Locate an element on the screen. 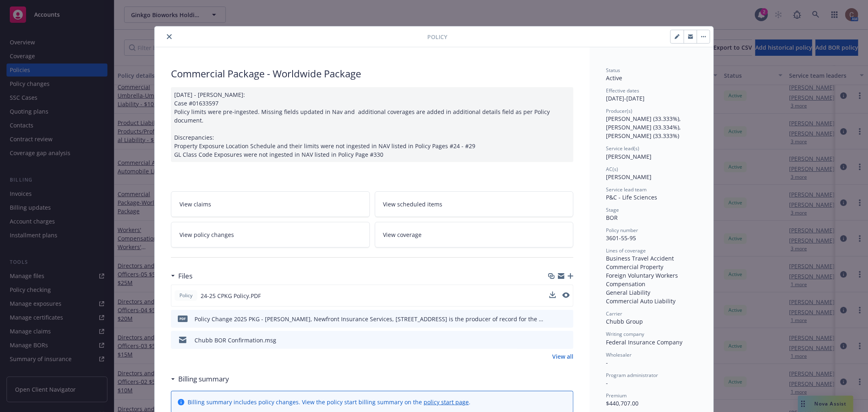 This screenshot has height=412, width=868. div: Commercial Auto Liability is located at coordinates (651, 301).